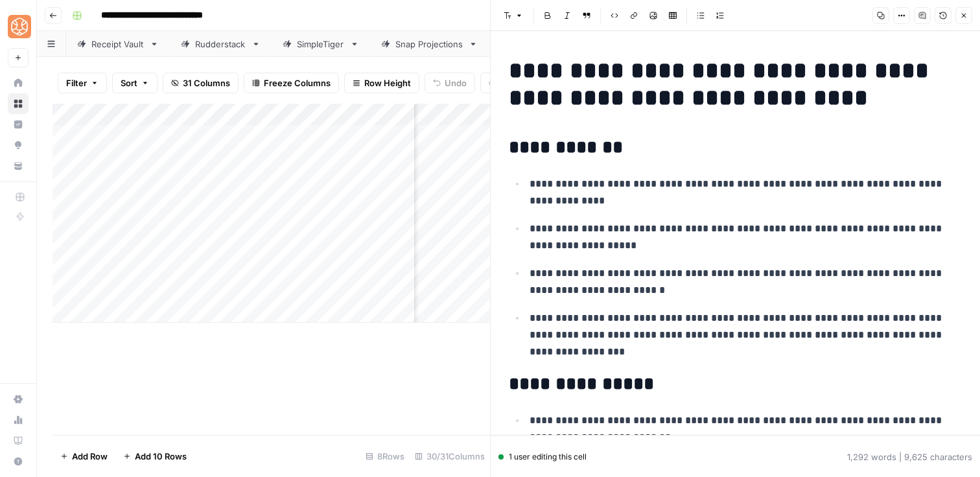 The width and height of the screenshot is (980, 477). I want to click on span: Add 10 Rows, so click(161, 457).